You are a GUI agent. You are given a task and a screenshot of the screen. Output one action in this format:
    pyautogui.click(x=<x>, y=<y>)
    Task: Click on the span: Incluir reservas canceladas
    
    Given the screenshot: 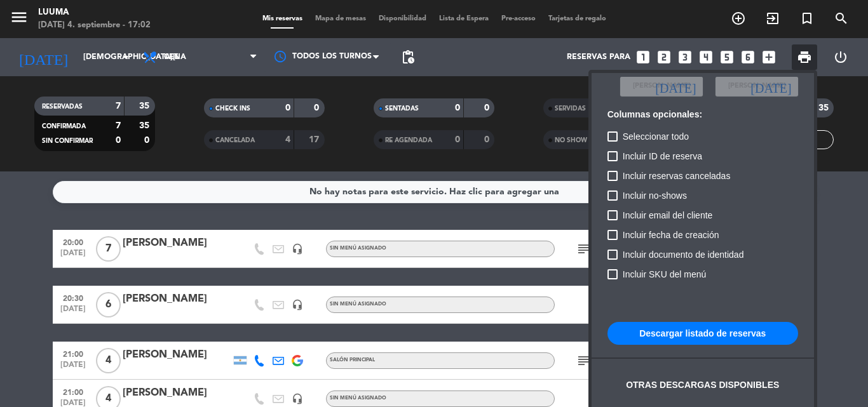 What is the action you would take?
    pyautogui.click(x=677, y=176)
    